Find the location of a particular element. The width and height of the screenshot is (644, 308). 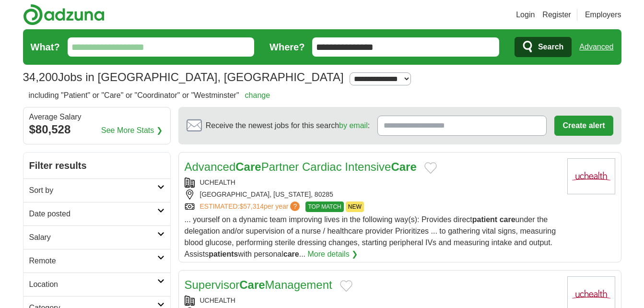

strong: patient is located at coordinates (485, 219).